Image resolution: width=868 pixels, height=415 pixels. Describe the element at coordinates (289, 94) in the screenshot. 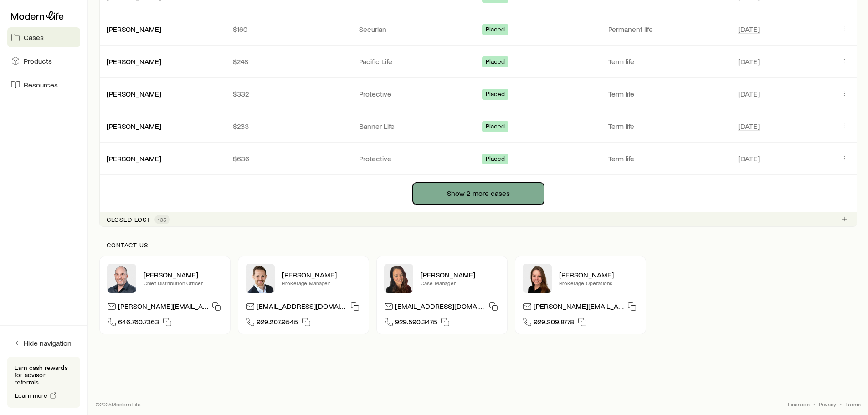

I see `p: $332` at that location.